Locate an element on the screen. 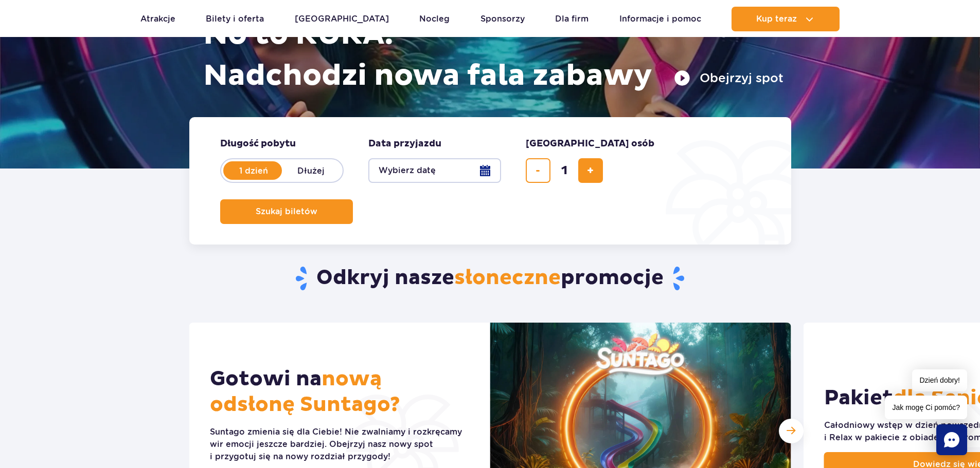 This screenshot has height=468, width=980. a: Nocleg is located at coordinates (434, 19).